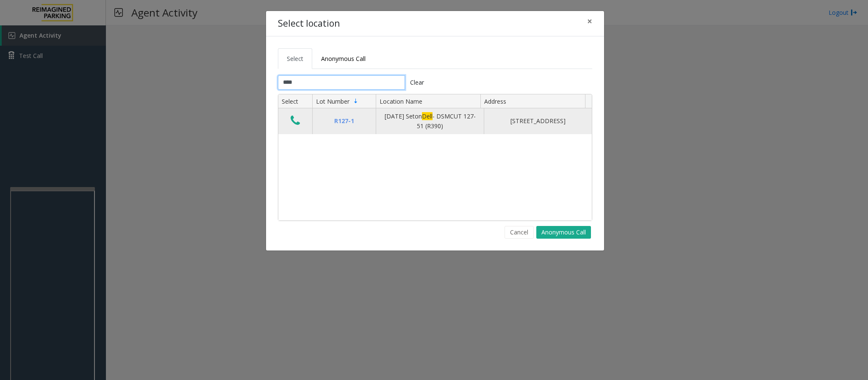 The height and width of the screenshot is (380, 868). What do you see at coordinates (333, 101) in the screenshot?
I see `span: Lot Number` at bounding box center [333, 101].